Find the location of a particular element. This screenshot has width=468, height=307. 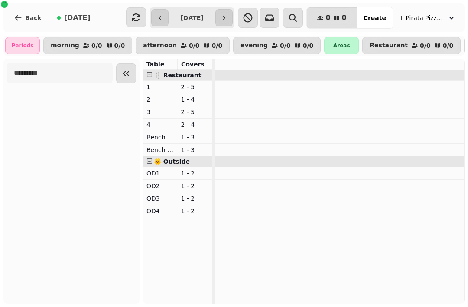

span: Back is located at coordinates (33, 18).